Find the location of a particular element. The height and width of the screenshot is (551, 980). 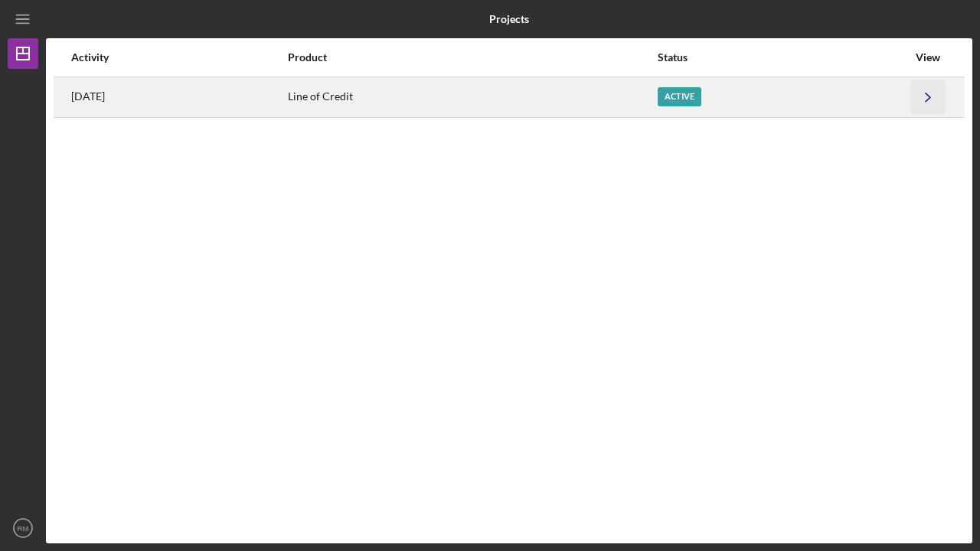

div: Line of Credit is located at coordinates (471, 97).